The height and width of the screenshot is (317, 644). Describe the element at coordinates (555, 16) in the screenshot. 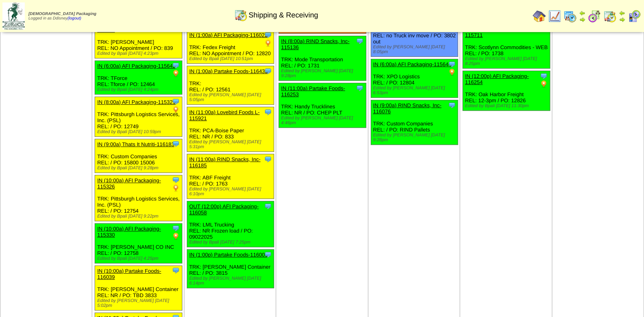

I see `img: line_graph.gif` at that location.